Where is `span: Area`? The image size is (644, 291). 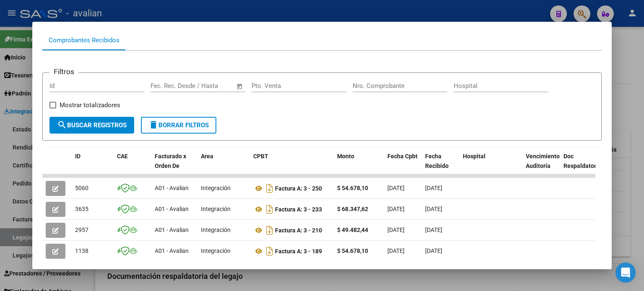 span: Area is located at coordinates (207, 156).